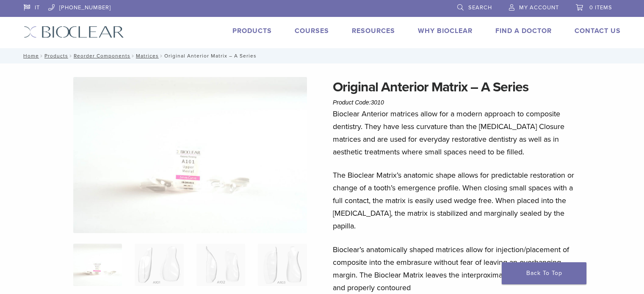 The image size is (644, 294). I want to click on span: My Account, so click(539, 8).